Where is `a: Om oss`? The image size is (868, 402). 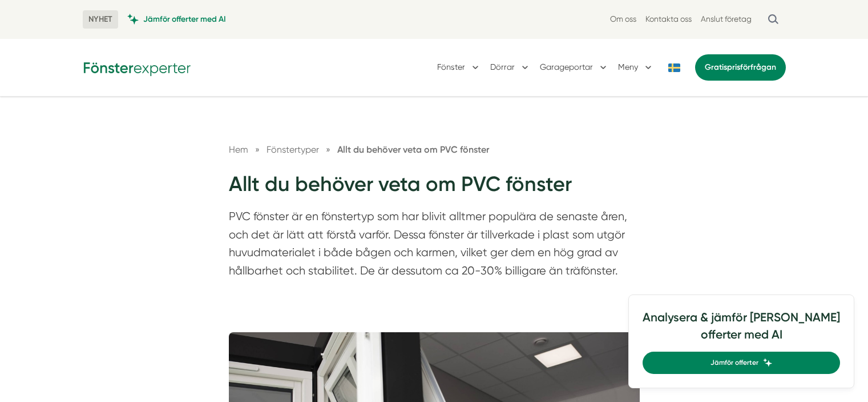 a: Om oss is located at coordinates (623, 19).